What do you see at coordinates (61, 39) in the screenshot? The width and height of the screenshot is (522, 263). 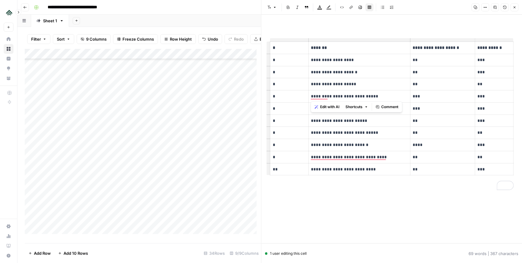 I see `span: Sort` at bounding box center [61, 39].